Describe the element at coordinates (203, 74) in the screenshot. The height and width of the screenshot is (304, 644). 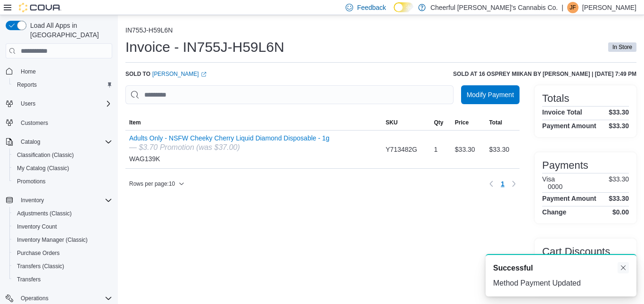
I see `svg: External link` at that location.